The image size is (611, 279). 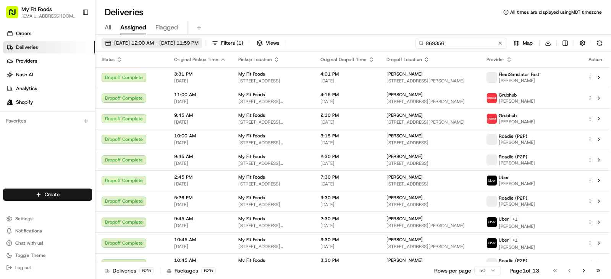 What do you see at coordinates (24, 102) in the screenshot?
I see `span: Shopify` at bounding box center [24, 102].